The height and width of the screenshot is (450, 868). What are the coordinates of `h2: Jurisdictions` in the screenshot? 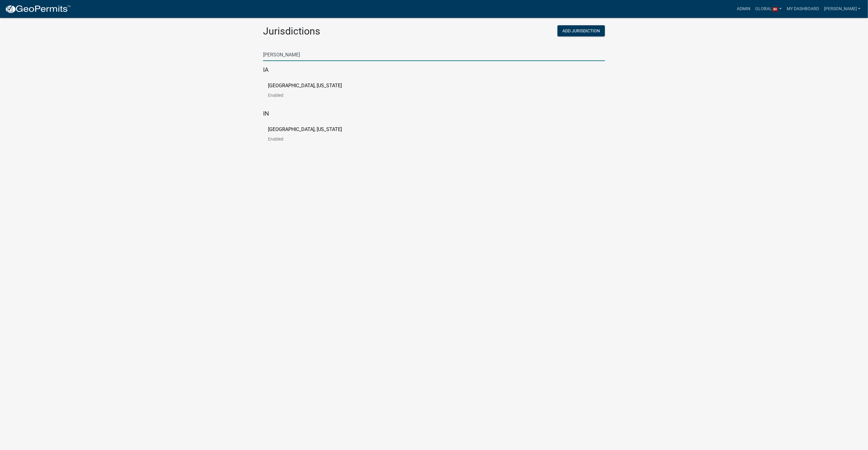 It's located at (346, 31).